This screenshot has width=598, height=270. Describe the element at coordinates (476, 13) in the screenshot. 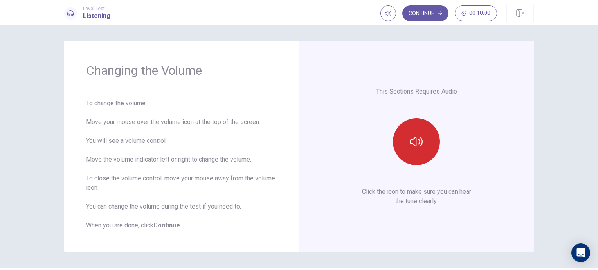

I see `button: 00:10:00` at that location.